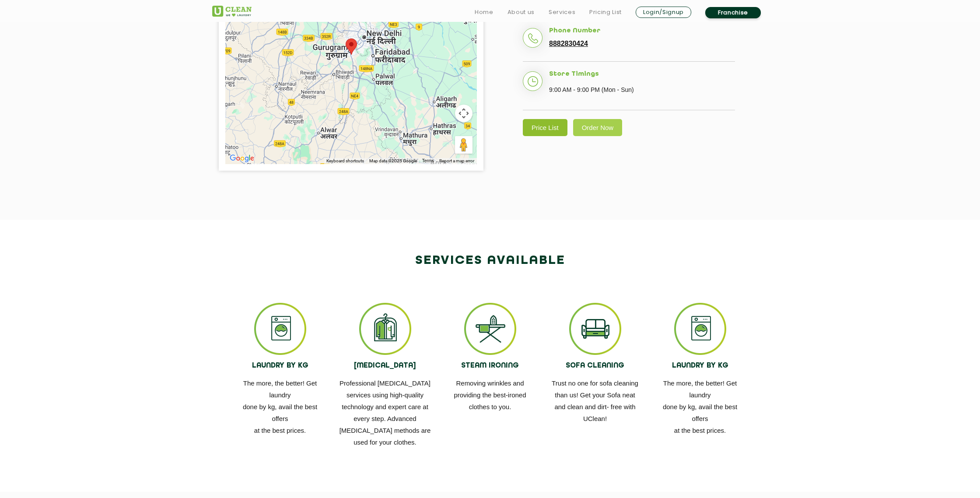 The image size is (980, 498). What do you see at coordinates (521, 12) in the screenshot?
I see `a: About us` at bounding box center [521, 12].